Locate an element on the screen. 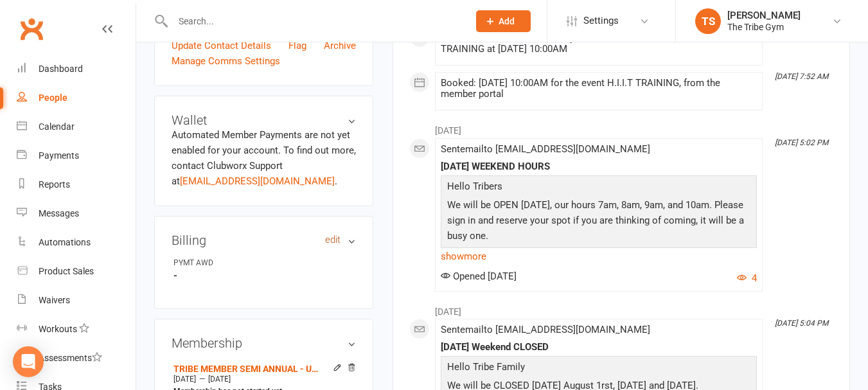  div: Open Intercom Messenger is located at coordinates (28, 362).